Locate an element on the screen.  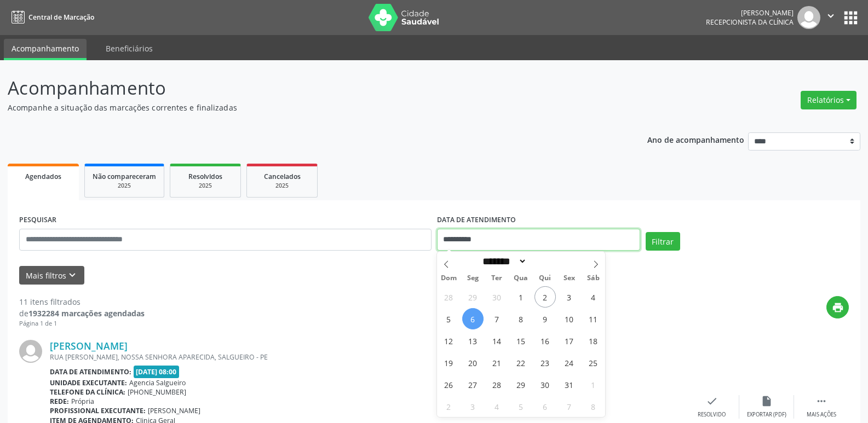
span: Outubro 27, 2025 is located at coordinates (473, 384).